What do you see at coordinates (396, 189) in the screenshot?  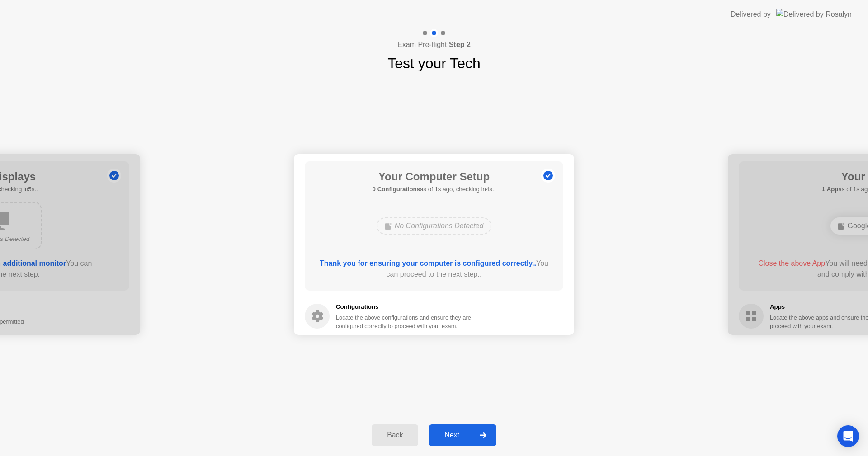 I see `b: 0 Configurations` at bounding box center [396, 189].